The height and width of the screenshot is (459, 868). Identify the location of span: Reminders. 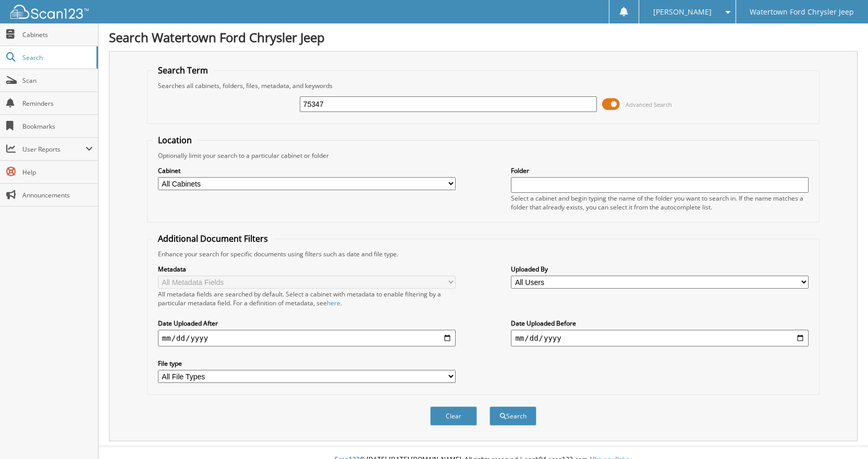
(58, 103).